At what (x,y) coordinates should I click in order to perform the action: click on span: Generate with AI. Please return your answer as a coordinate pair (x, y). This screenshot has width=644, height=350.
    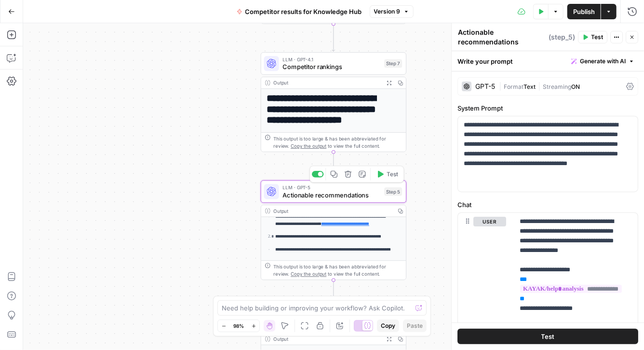
    Looking at the image, I should click on (602, 62).